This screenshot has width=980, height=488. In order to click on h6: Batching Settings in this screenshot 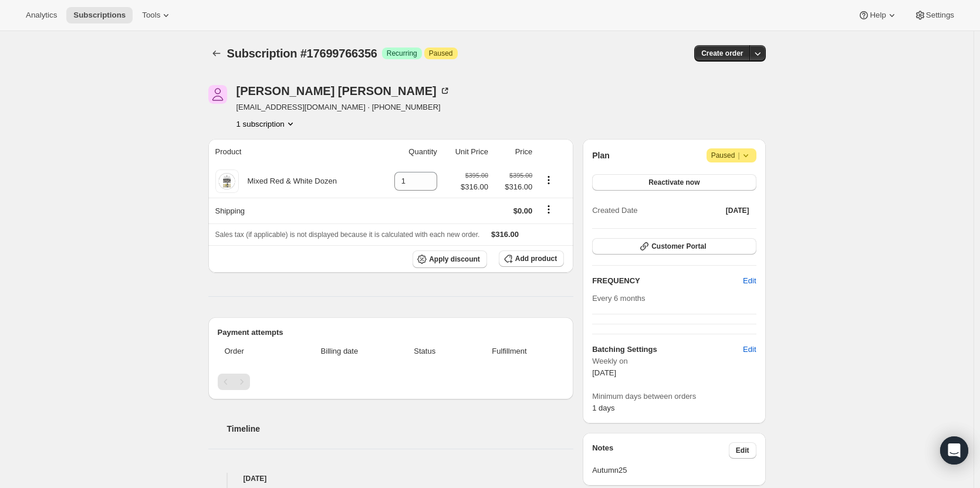, I will do `click(667, 350)`.